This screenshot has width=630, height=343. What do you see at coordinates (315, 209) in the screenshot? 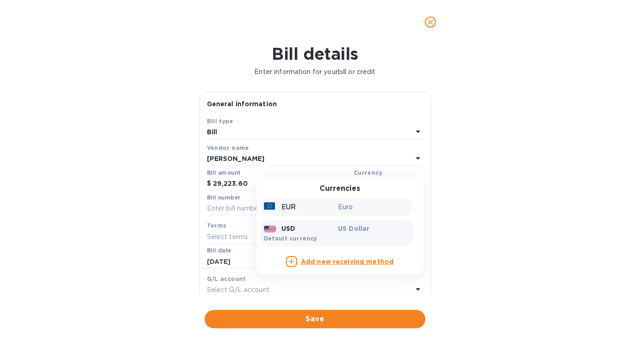
I see `input: Enter bill number` at bounding box center [315, 209].